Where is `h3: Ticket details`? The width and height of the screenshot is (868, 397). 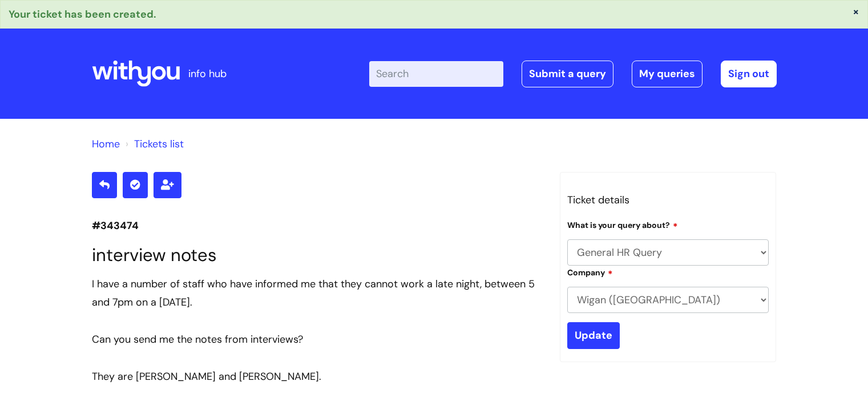
h3: Ticket details is located at coordinates (668, 200).